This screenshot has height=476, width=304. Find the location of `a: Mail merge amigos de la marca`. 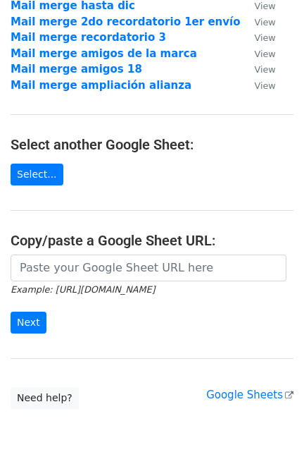

a: Mail merge amigos de la marca is located at coordinates (104, 54).